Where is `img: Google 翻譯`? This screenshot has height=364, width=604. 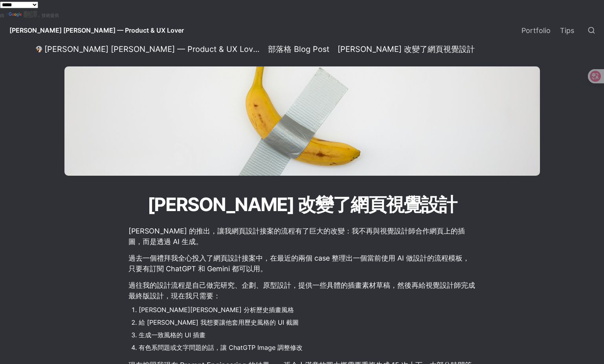
img: Google 翻譯 is located at coordinates (16, 15).